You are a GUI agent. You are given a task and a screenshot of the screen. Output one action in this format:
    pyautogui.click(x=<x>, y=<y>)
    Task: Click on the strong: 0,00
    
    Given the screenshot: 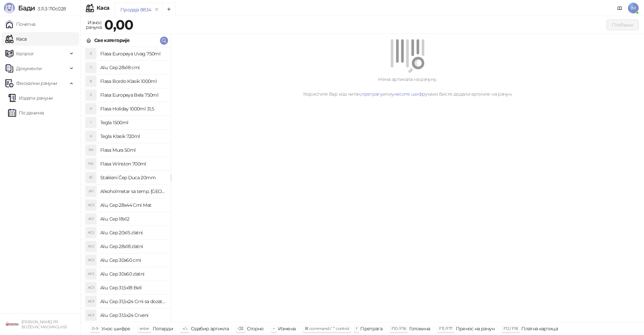 What is the action you would take?
    pyautogui.click(x=119, y=24)
    